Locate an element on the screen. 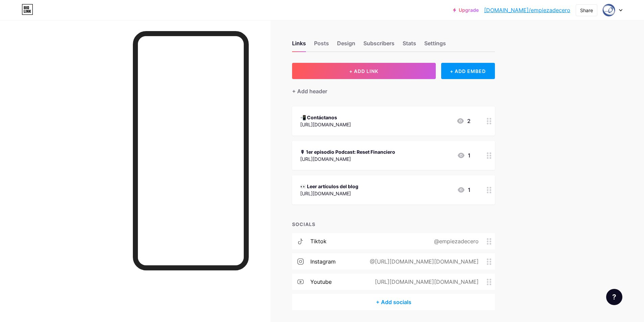  div: youtube is located at coordinates (321, 282).